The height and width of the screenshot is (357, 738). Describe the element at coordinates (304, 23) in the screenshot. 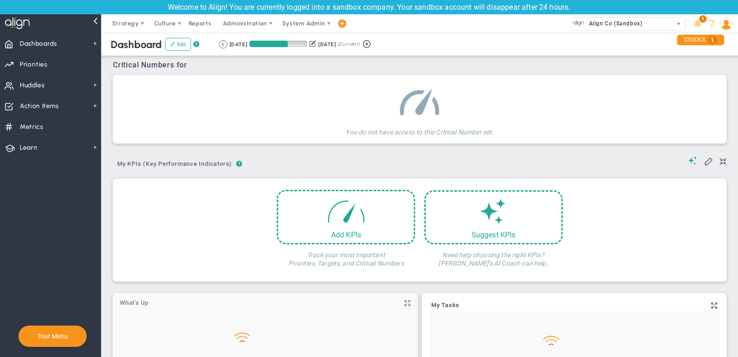

I see `span: System Admin` at that location.